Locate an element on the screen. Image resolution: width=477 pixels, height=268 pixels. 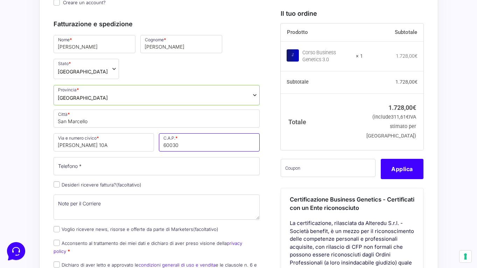
span: Certificazione Business Genetics - Certificati con un Ente riconosciuto is located at coordinates (352, 204).